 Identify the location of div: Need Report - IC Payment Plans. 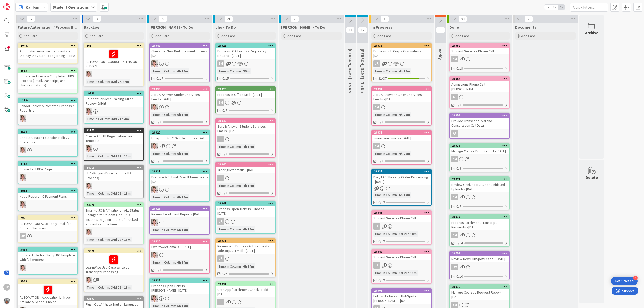
(48, 196).